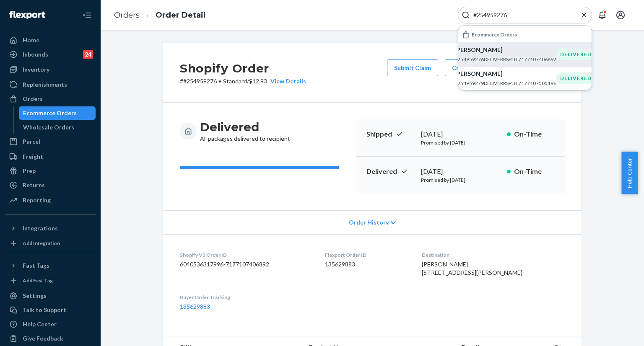 This screenshot has height=346, width=644. What do you see at coordinates (50, 243) in the screenshot?
I see `a: Add Integration` at bounding box center [50, 243].